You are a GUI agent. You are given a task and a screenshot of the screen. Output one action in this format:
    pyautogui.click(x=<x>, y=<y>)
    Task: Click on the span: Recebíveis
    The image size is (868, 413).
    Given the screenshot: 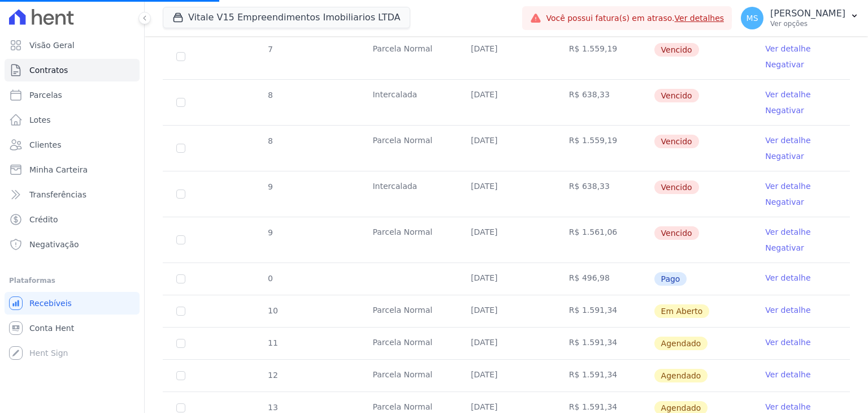 What is the action you would take?
    pyautogui.click(x=50, y=303)
    